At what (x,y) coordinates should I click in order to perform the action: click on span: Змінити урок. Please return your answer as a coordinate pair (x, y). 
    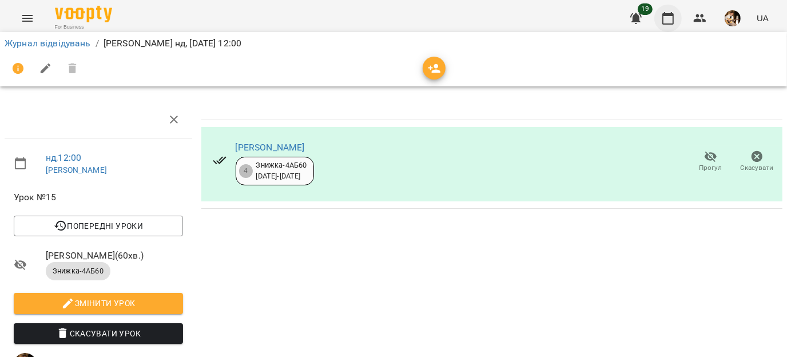
    Looking at the image, I should click on (98, 303).